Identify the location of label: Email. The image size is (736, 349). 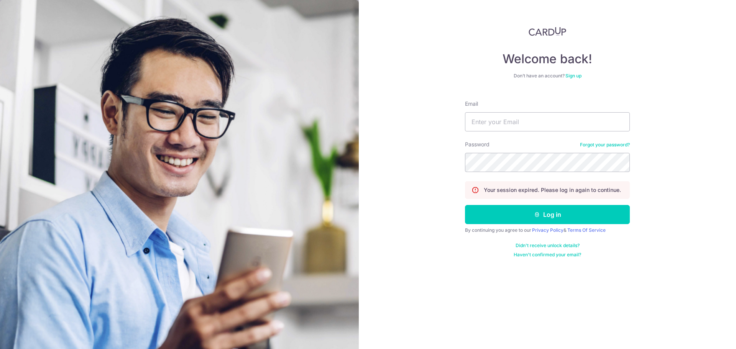
(472, 104).